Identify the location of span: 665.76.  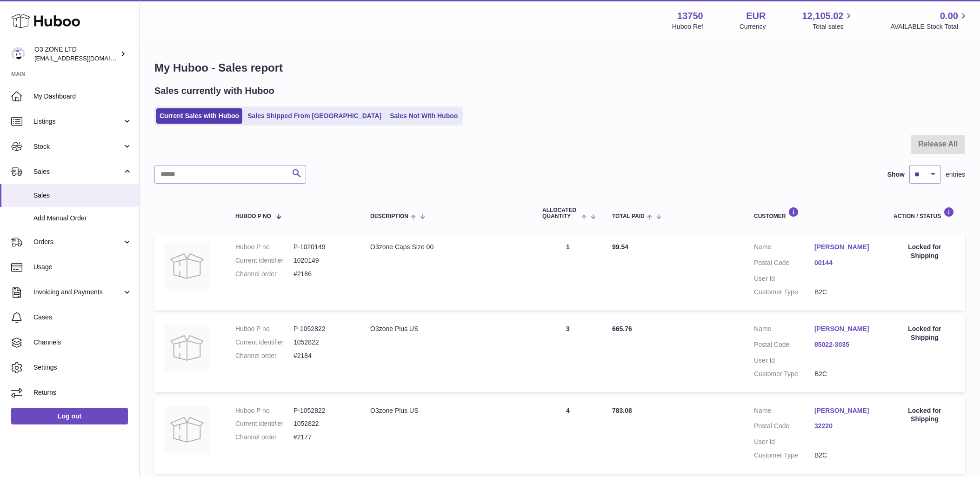
(622, 329).